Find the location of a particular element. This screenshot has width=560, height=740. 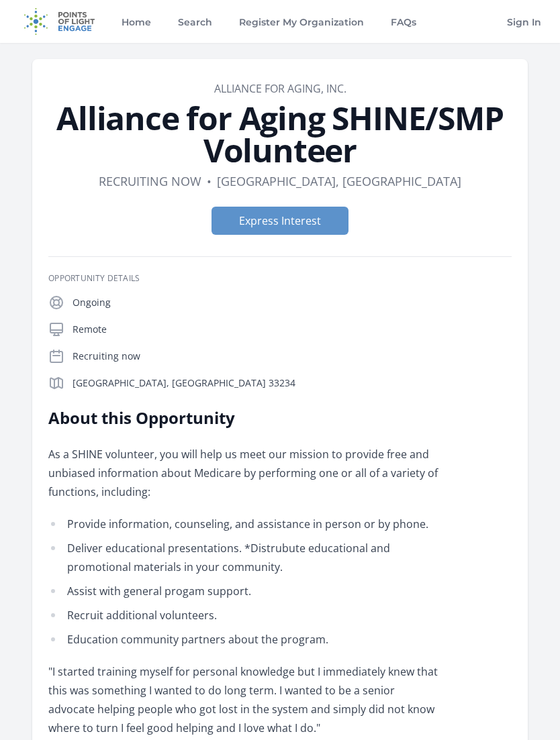

a: Alliance for Aging, Inc. is located at coordinates (280, 88).